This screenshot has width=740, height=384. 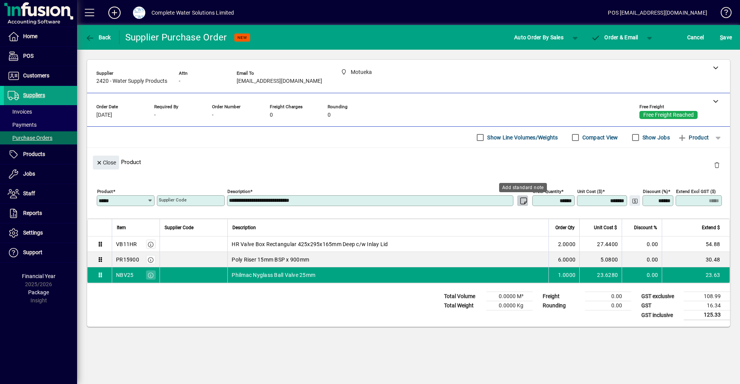 I want to click on span: Close, so click(x=106, y=163).